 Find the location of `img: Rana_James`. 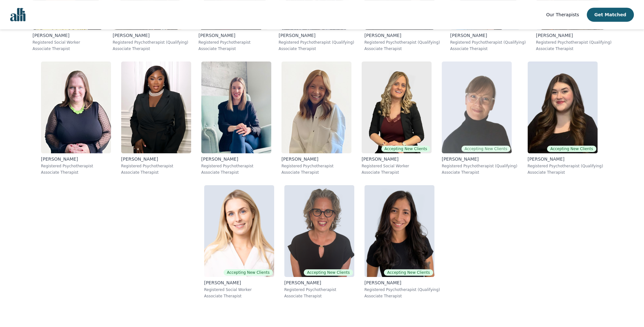

img: Rana_James is located at coordinates (396, 107).